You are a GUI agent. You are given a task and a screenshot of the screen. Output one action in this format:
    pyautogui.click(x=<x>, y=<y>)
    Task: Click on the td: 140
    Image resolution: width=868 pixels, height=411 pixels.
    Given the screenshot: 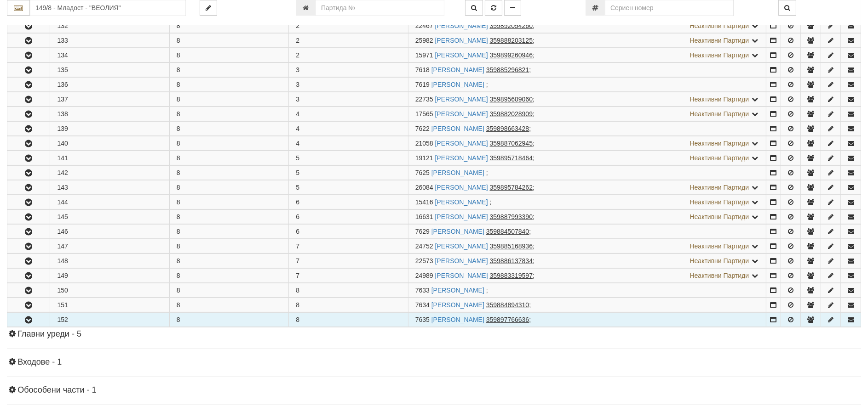 What is the action you would take?
    pyautogui.click(x=110, y=144)
    